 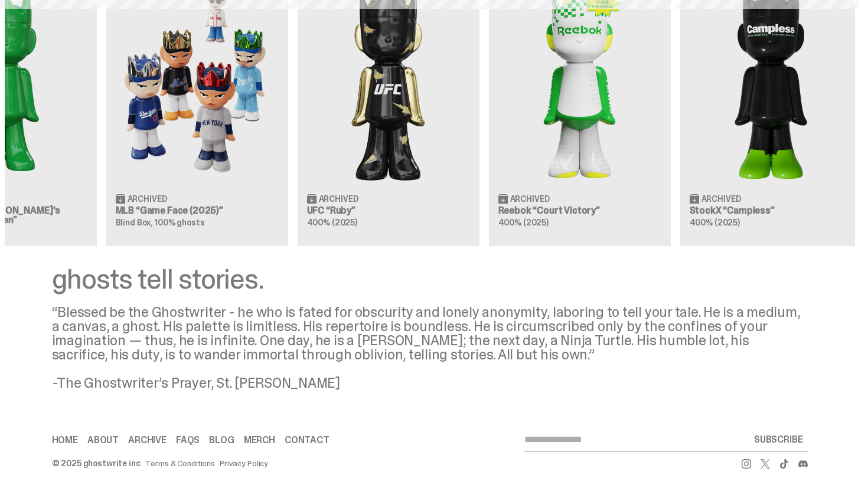 I want to click on h3: UFC “Ruby”, so click(x=388, y=210).